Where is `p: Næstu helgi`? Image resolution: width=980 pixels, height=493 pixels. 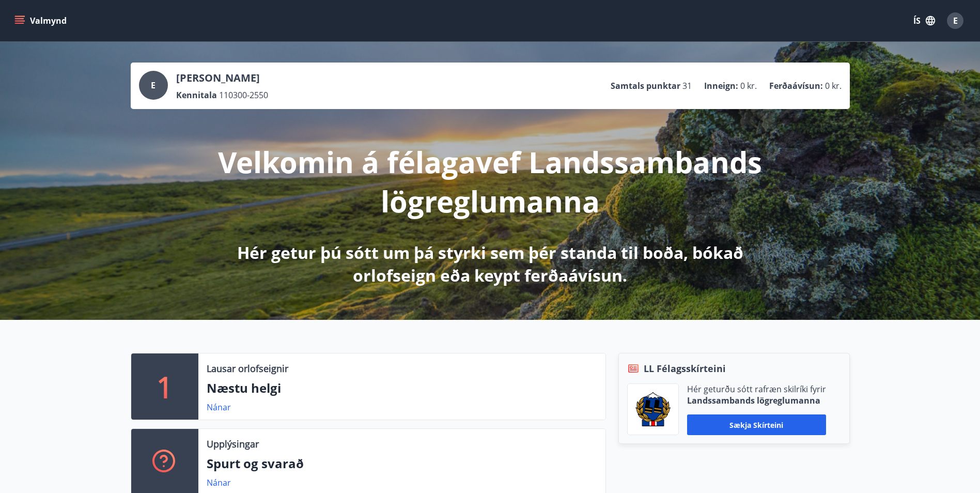
p: Næstu helgi is located at coordinates (402, 388).